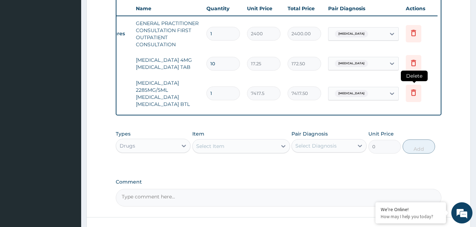 This screenshot has width=476, height=227. I want to click on div: Select Diagnosis, so click(316, 146).